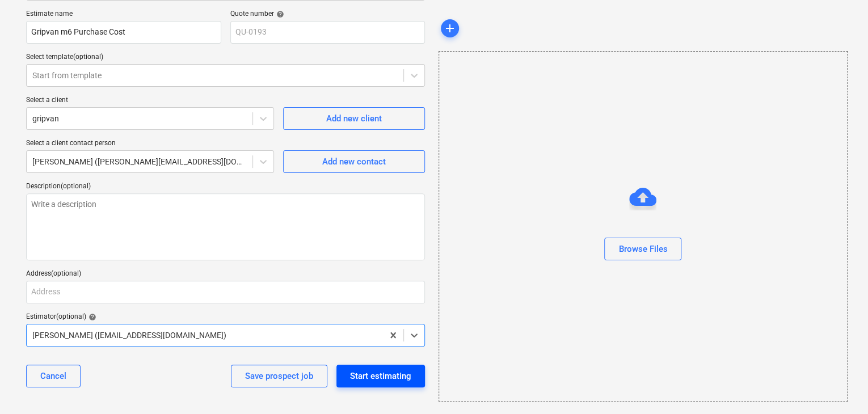  What do you see at coordinates (450, 29) in the screenshot?
I see `span: add` at bounding box center [450, 29].